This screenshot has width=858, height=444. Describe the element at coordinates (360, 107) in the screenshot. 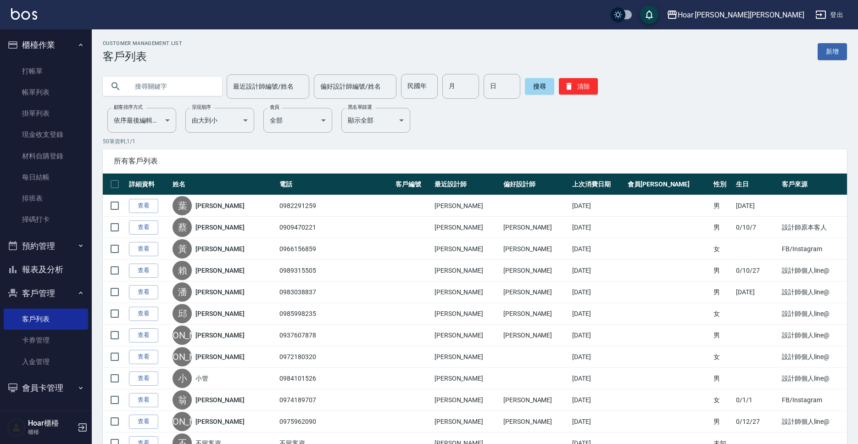

I see `label: 黑名單篩選` at that location.